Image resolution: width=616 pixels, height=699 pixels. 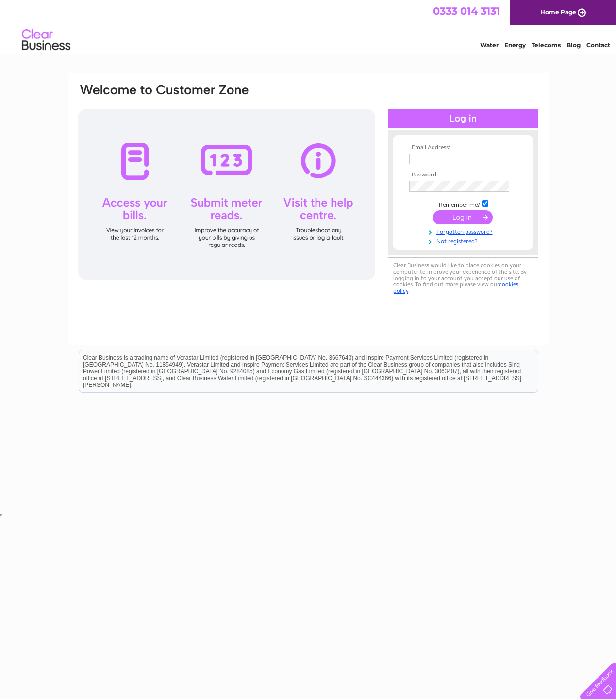 I want to click on a: Not registered?, so click(x=464, y=240).